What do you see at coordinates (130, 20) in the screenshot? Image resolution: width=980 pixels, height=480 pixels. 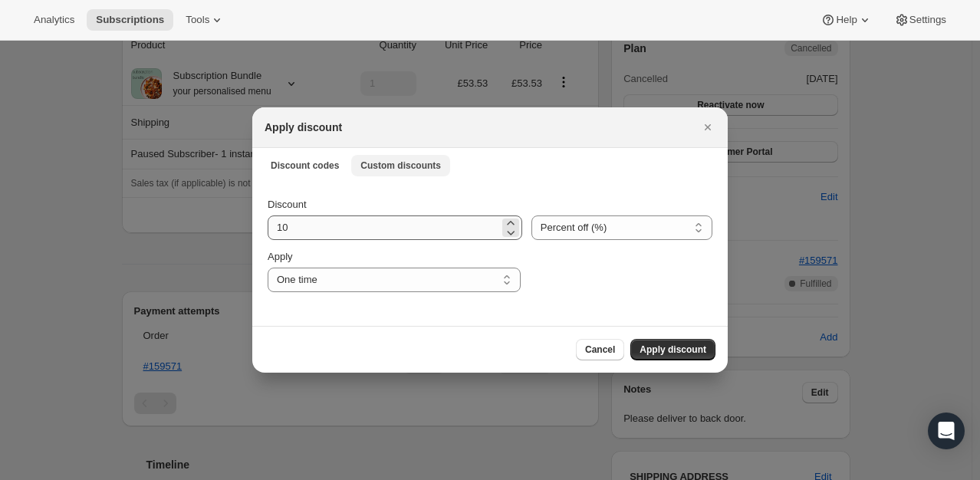 I see `span: Subscriptions` at bounding box center [130, 20].